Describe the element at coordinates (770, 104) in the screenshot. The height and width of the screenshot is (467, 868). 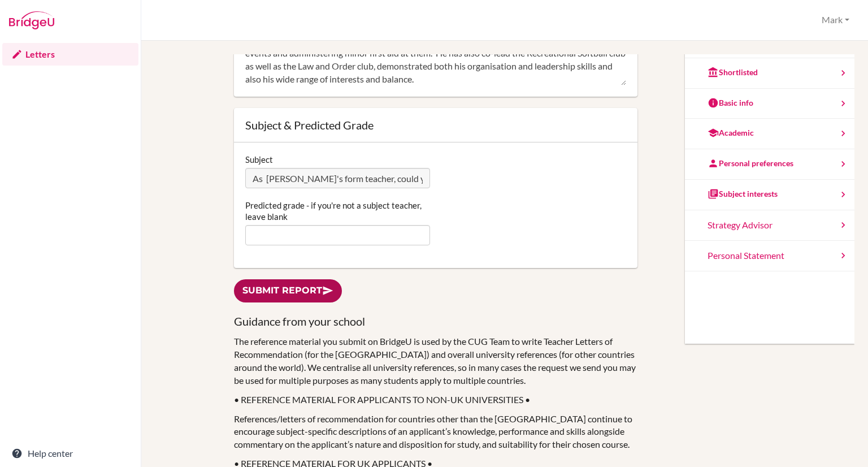
I see `a: Basic info` at that location.